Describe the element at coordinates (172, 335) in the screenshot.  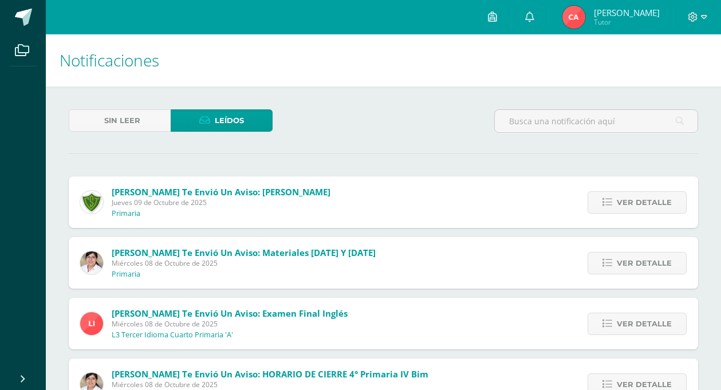
I see `p: L3 Tercer Idioma Cuarto Primaria 'A'` at that location.